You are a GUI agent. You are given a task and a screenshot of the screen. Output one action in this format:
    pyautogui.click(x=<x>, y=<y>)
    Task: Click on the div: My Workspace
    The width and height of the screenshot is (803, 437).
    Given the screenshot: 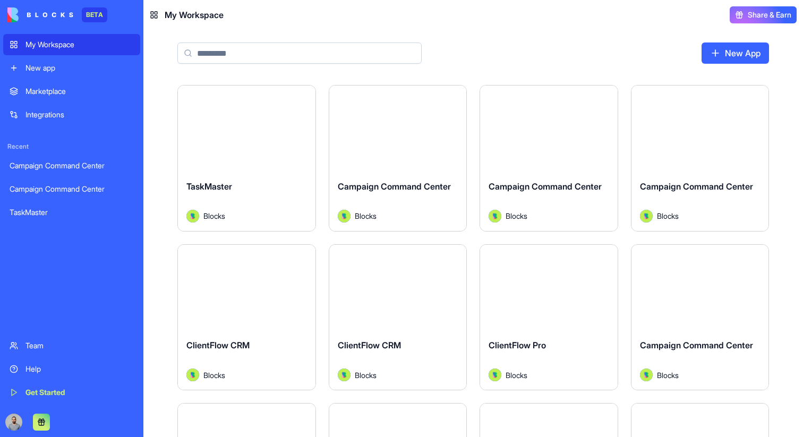 What is the action you would take?
    pyautogui.click(x=80, y=45)
    